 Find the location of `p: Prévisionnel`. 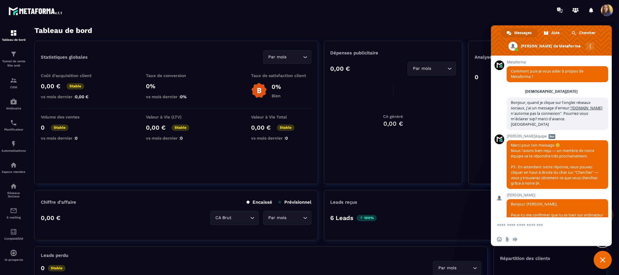

p: Prévisionnel is located at coordinates (295, 202).